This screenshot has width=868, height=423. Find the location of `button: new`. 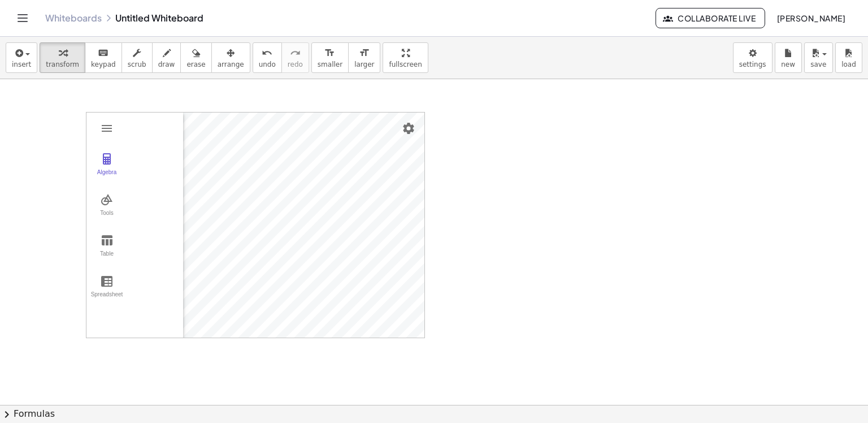

button: new is located at coordinates (788, 58).